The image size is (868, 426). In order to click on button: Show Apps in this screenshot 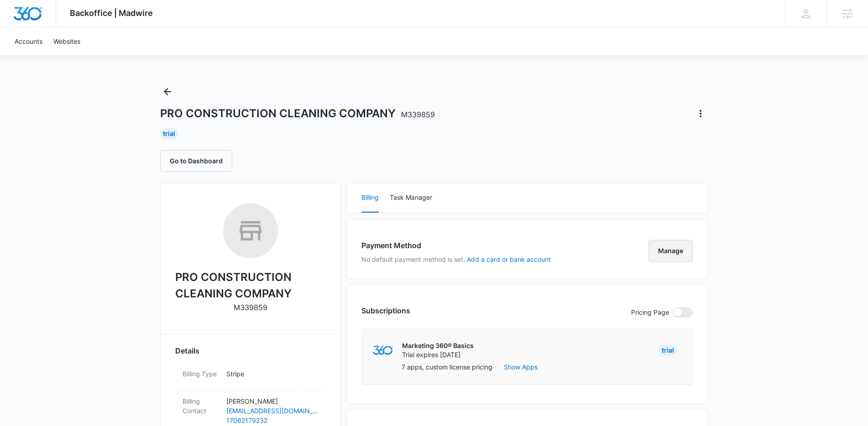, I will do `click(521, 367)`.